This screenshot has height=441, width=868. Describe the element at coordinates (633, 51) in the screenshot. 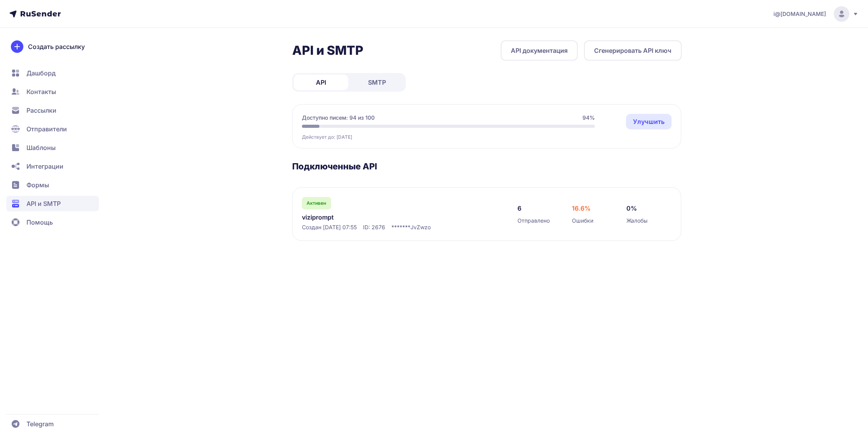

I see `button: Сгенерировать API ключ` at that location.